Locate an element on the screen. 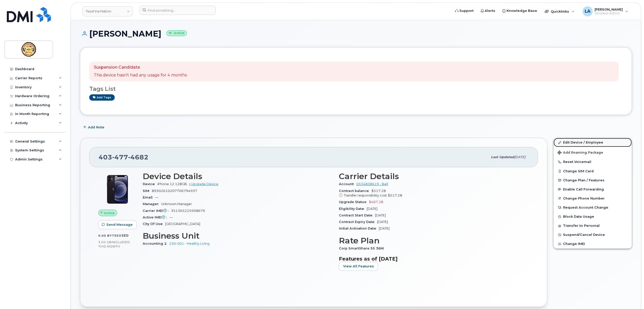  span: 477 is located at coordinates (120, 157).